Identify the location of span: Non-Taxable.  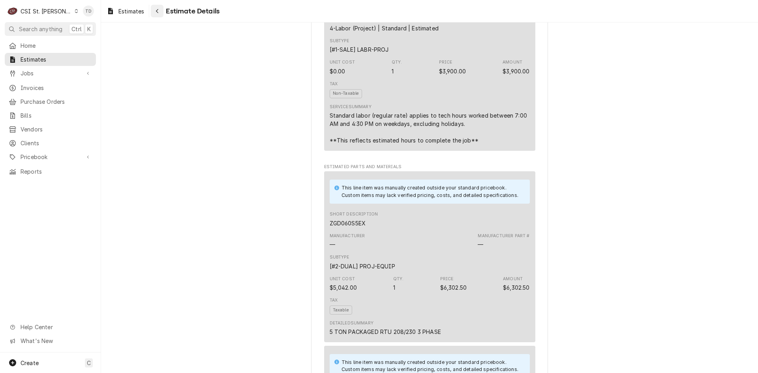
(346, 94).